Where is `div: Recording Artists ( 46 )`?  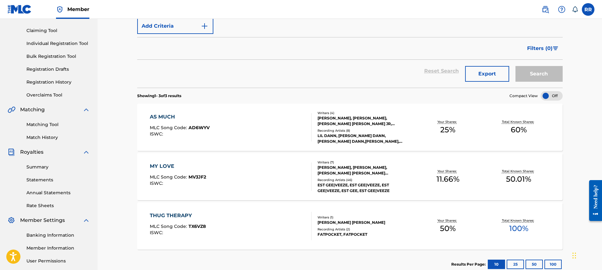 div: Recording Artists ( 46 ) is located at coordinates (365, 180).